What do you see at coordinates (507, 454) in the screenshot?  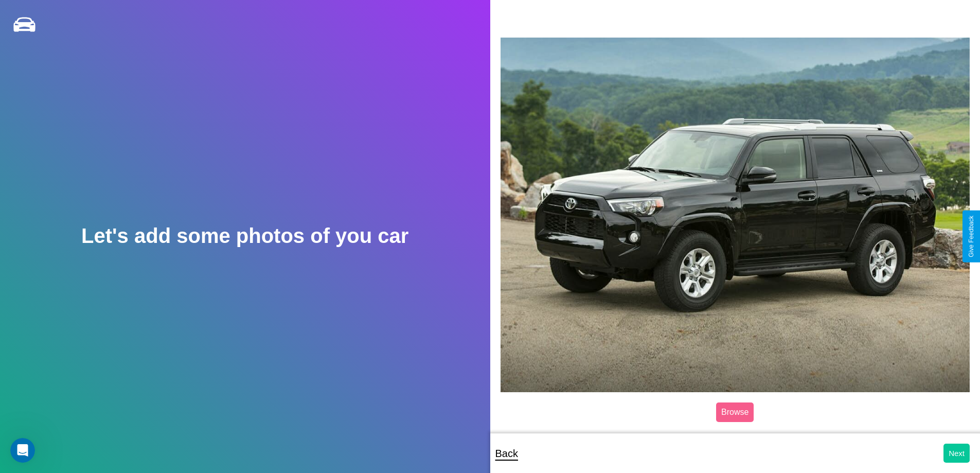 I see `p: Back` at bounding box center [507, 454].